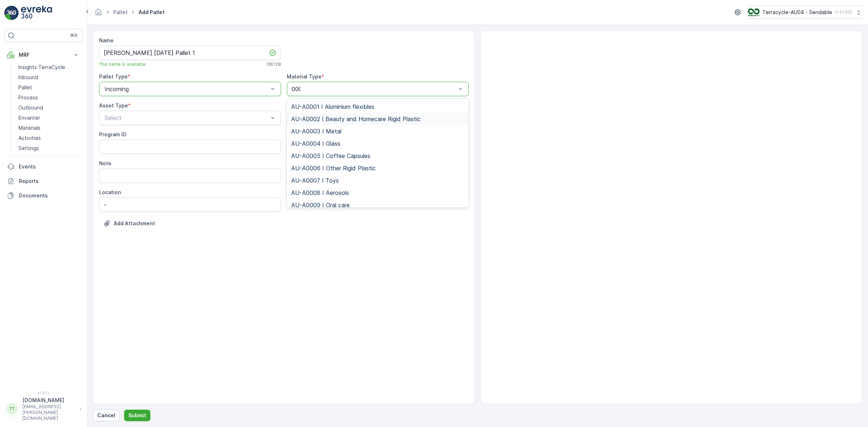 The image size is (868, 427). I want to click on p: Pallet, so click(26, 88).